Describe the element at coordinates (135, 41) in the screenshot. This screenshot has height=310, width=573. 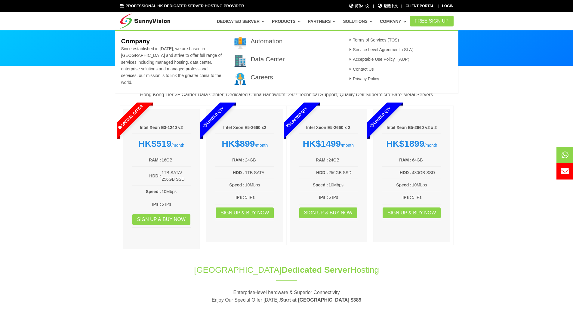
I see `b: Company` at that location.